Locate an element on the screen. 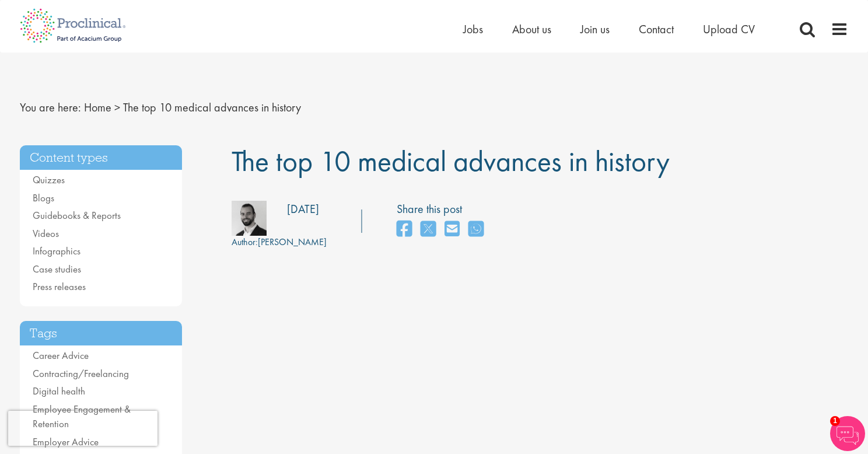  span: Contact is located at coordinates (656, 29).